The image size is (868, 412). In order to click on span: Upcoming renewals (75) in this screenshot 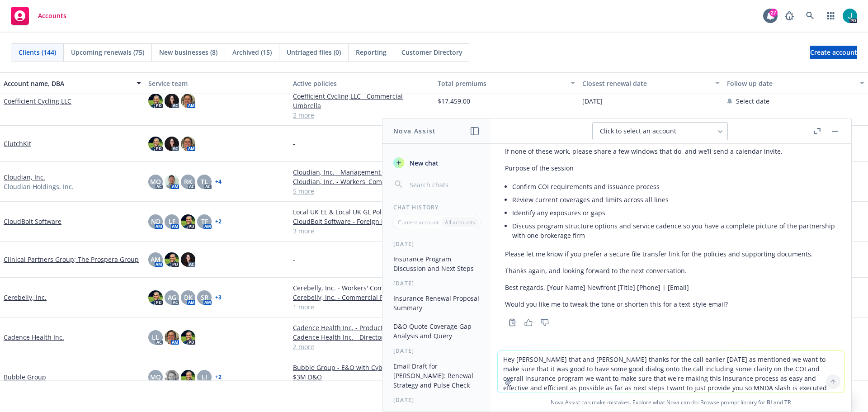, I will do `click(107, 52)`.